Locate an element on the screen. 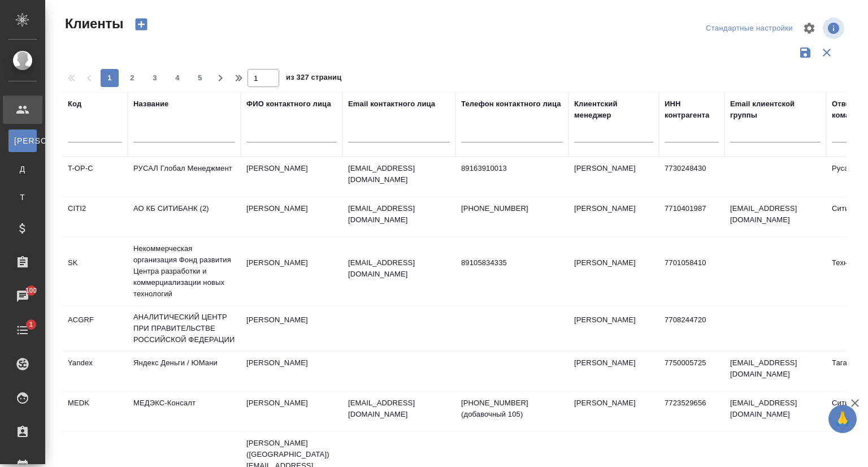 Image resolution: width=868 pixels, height=467 pixels. td: АНАЛИТИЧЕСКИЙ ЦЕНТР ПРИ ПРАВИТЕЛЬСТВЕ РОССИЙСКОЙ ФЕДЕРАЦИИ is located at coordinates (184, 328).